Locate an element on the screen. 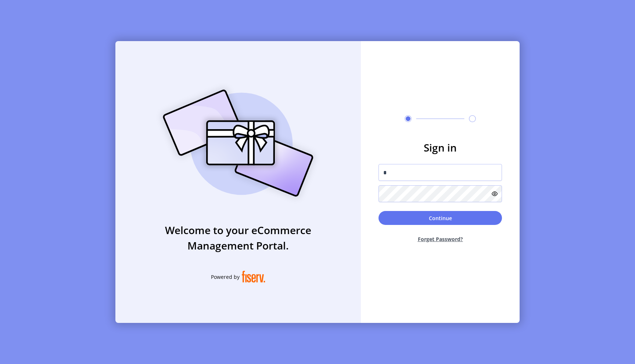 The width and height of the screenshot is (635, 364). h3: Sign in is located at coordinates (441, 148).